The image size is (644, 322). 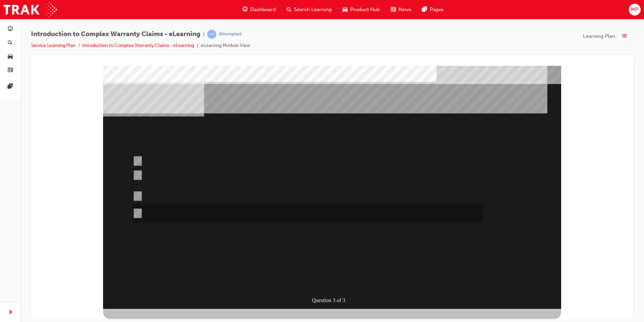 I want to click on a: car-iconProduct Hub, so click(x=361, y=9).